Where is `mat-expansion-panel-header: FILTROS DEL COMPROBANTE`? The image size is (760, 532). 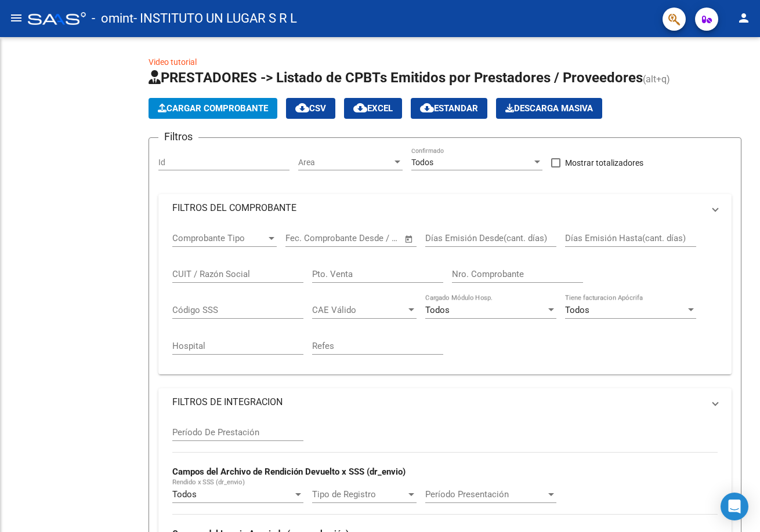 mat-expansion-panel-header: FILTROS DEL COMPROBANTE is located at coordinates (445, 208).